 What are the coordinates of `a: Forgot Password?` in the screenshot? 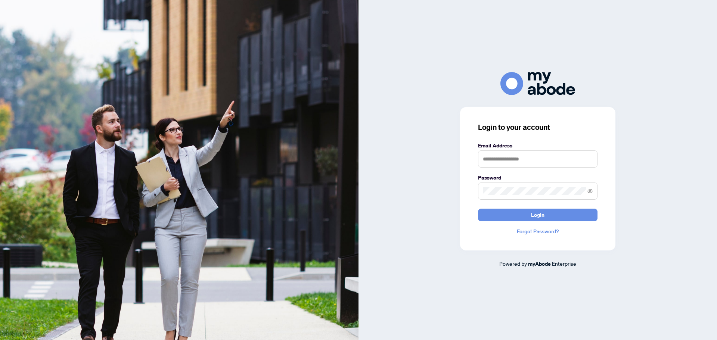 It's located at (538, 231).